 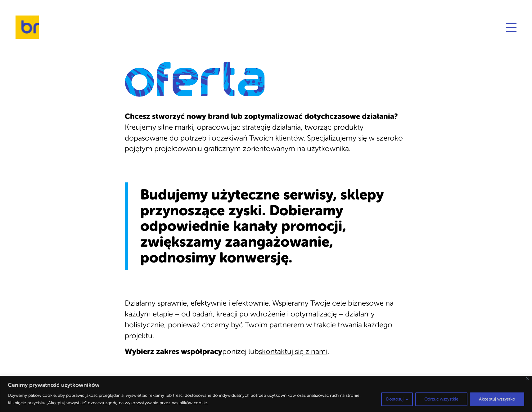 I want to click on img: Brandoo Group, so click(x=27, y=27).